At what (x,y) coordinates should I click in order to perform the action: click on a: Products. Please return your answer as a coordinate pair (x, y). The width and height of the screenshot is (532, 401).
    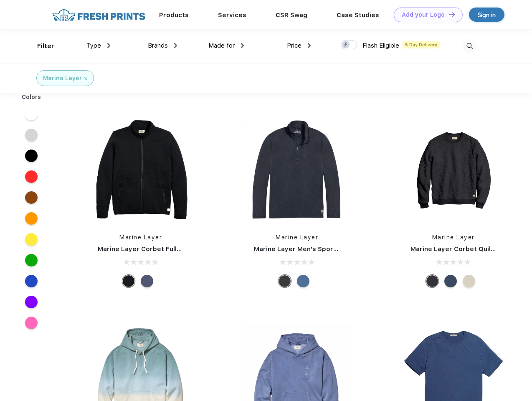
    Looking at the image, I should click on (174, 15).